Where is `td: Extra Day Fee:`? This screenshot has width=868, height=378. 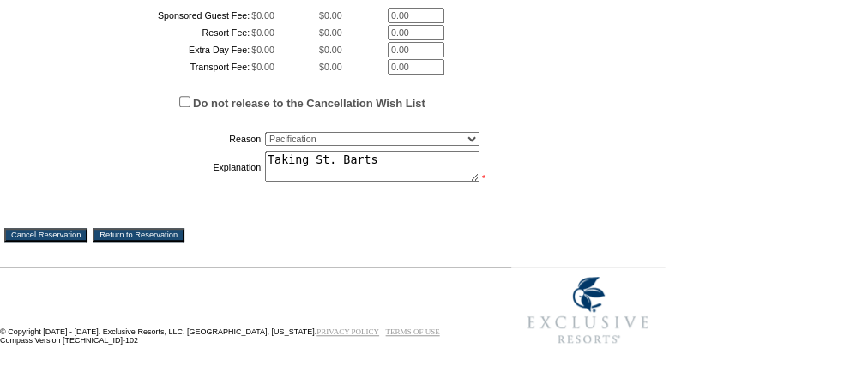 td: Extra Day Fee: is located at coordinates (149, 50).